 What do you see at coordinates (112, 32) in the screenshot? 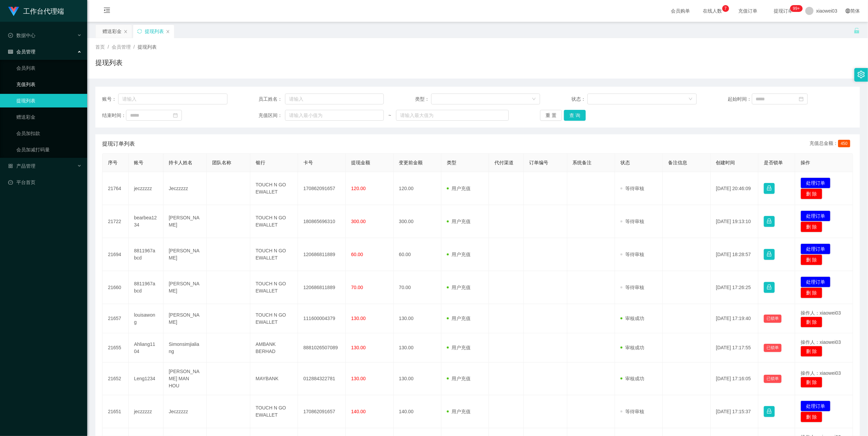
I see `div: 赠送彩金` at bounding box center [112, 32].